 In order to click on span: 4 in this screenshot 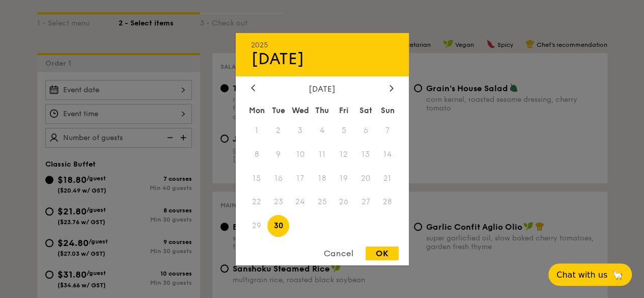, I will do `click(322, 130)`.